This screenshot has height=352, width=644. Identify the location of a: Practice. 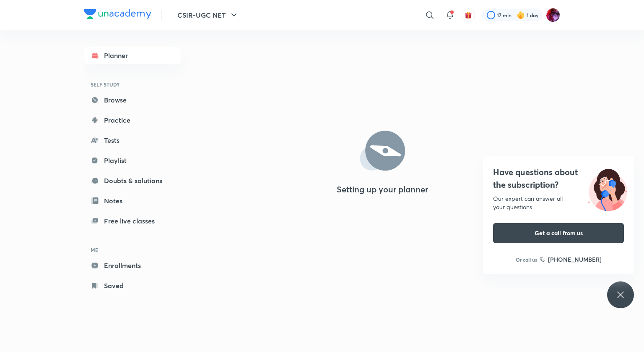
(132, 120).